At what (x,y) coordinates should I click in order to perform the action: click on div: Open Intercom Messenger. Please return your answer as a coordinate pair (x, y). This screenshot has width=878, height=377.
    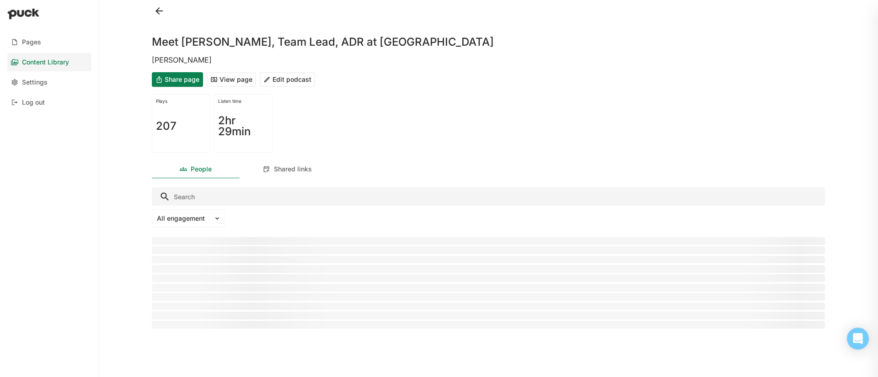
    Looking at the image, I should click on (858, 339).